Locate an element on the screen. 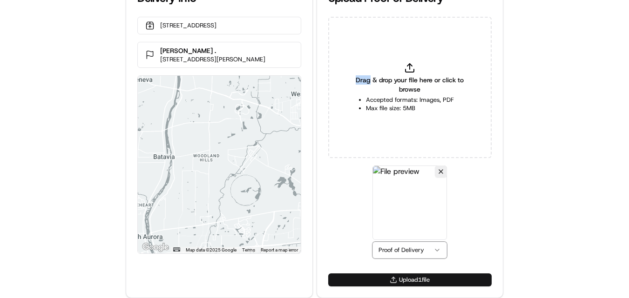  li: Max file size: 5MB is located at coordinates (409, 108).